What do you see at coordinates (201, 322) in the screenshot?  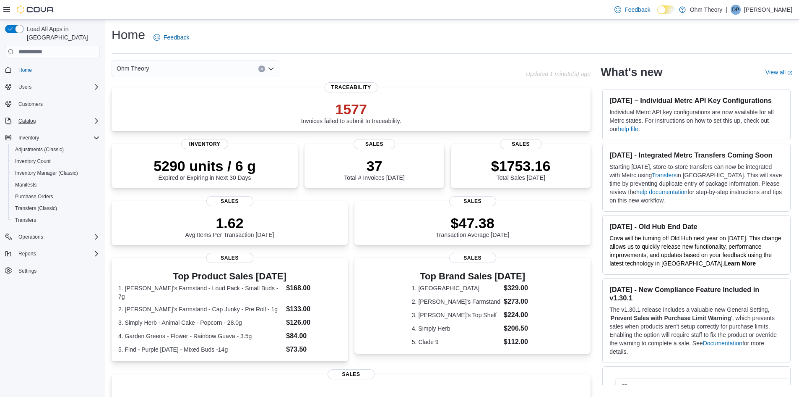 I see `dt: 3. Simply Herb - Animal Cake - Popcorn - 28.0g` at bounding box center [201, 322].